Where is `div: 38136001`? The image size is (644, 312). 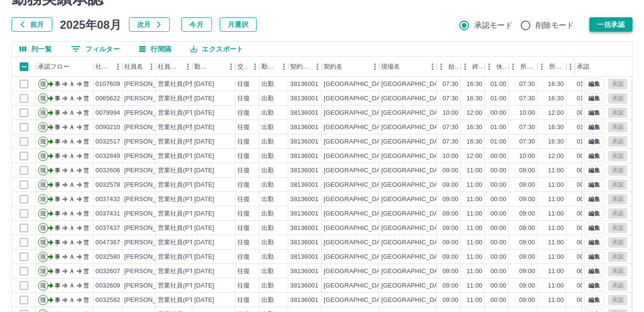
div: 38136001 is located at coordinates (304, 243).